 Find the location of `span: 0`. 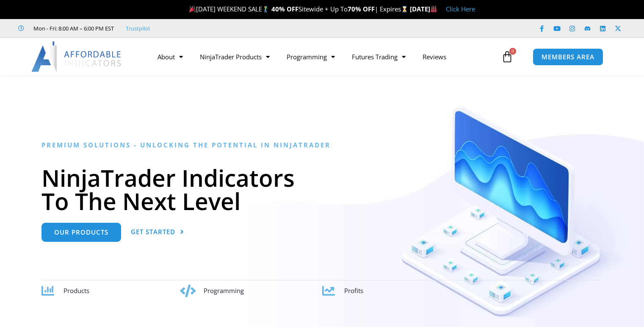

span: 0 is located at coordinates (513, 51).